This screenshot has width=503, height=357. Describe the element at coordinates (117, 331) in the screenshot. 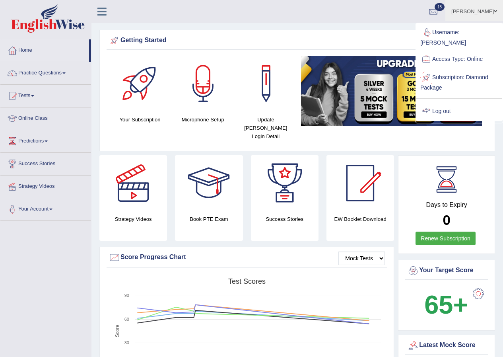

I see `tspan: Score` at that location.